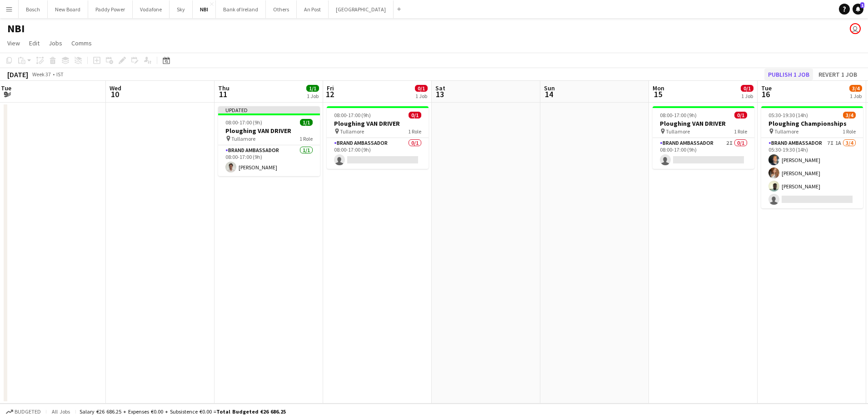 The height and width of the screenshot is (419, 868). Describe the element at coordinates (549, 88) in the screenshot. I see `span: Sun` at that location.